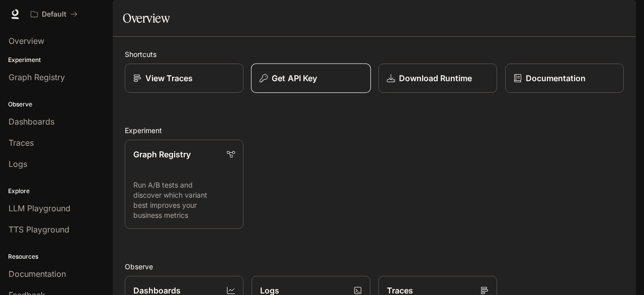 Image resolution: width=644 pixels, height=295 pixels. Describe the element at coordinates (162, 154) in the screenshot. I see `p: Graph Registry` at that location.